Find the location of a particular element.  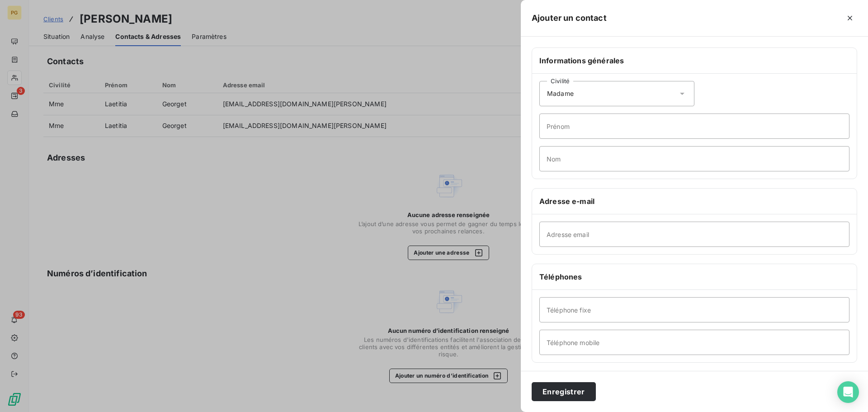

h5: Ajouter un contact is located at coordinates (569, 18).